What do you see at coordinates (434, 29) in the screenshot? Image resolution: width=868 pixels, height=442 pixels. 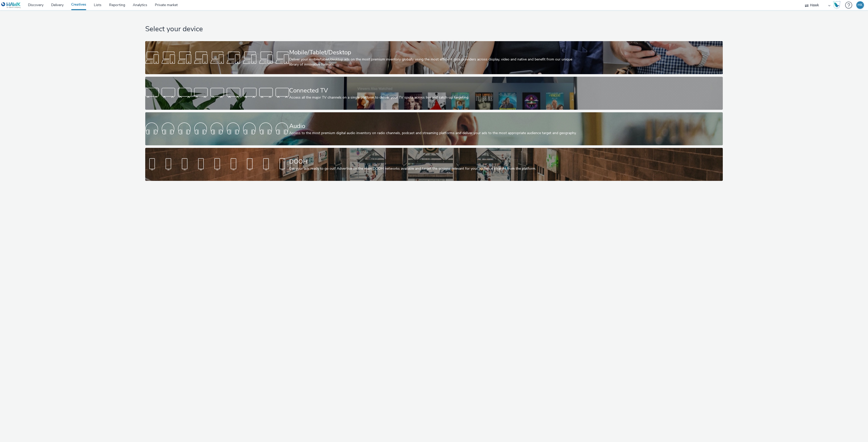 I see `h1: Select your device` at bounding box center [434, 29].